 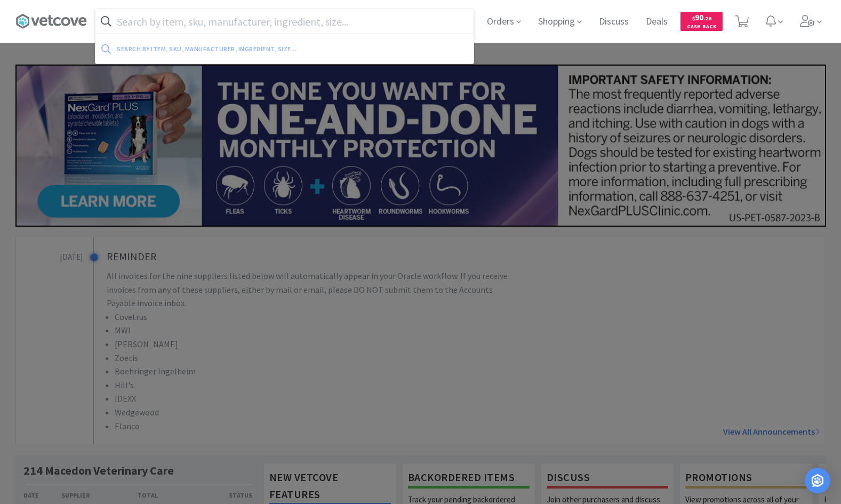 I want to click on span: . 26, so click(x=708, y=18).